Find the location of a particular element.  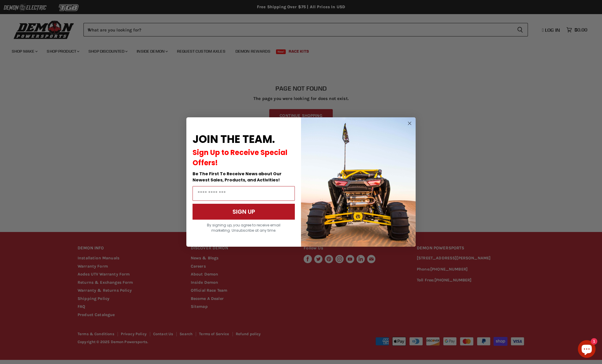

span: JOIN THE TEAM. is located at coordinates (234, 139).